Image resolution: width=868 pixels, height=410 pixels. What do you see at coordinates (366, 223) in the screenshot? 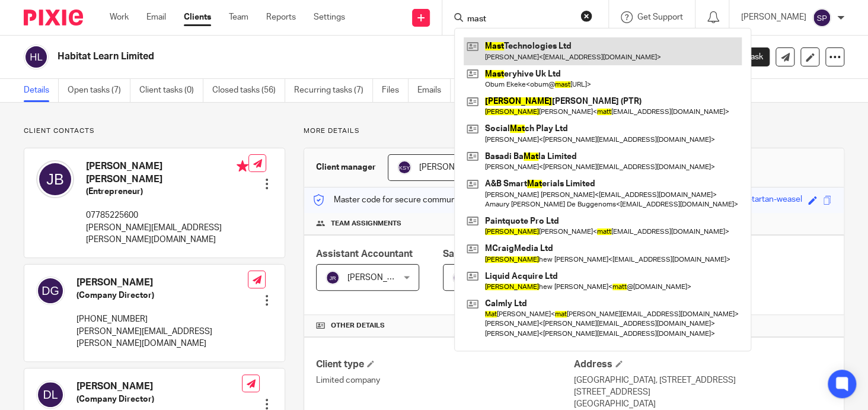
I see `span: Team assignments` at bounding box center [366, 223].